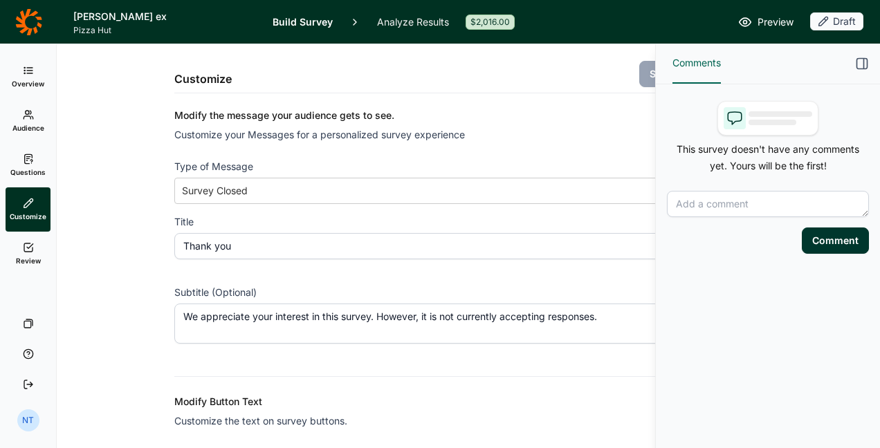 The image size is (880, 448). I want to click on a: Overview, so click(28, 77).